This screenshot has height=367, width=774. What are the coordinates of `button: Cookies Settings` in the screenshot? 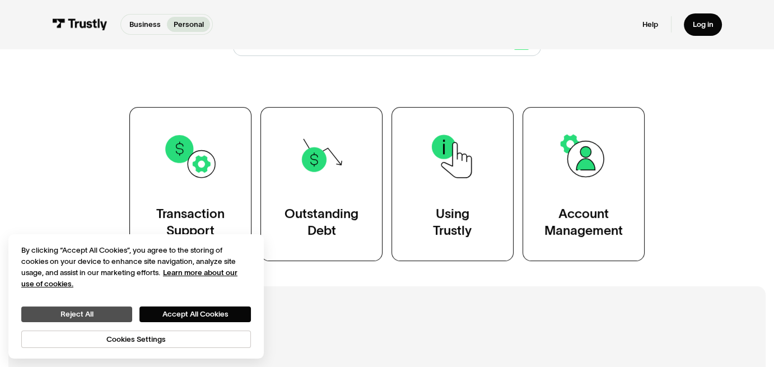 It's located at (136, 339).